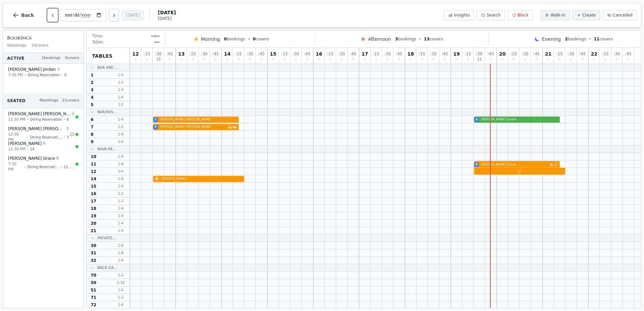  Describe the element at coordinates (16, 100) in the screenshot. I see `span: Seated` at that location.